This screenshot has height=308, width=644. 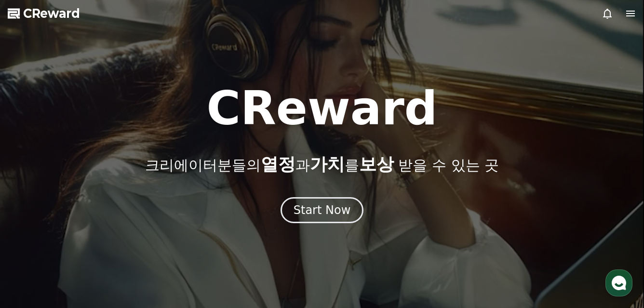 What do you see at coordinates (376, 164) in the screenshot?
I see `span: 보상` at bounding box center [376, 164].